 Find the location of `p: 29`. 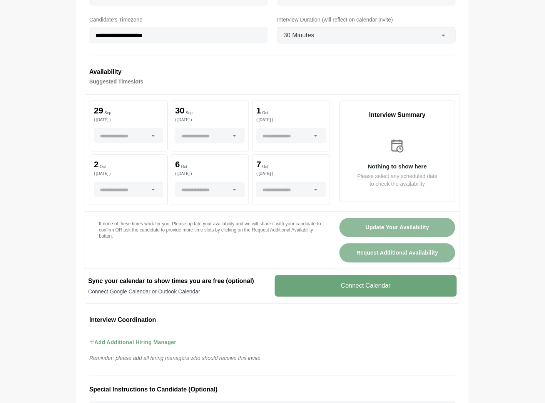

p: 29 is located at coordinates (98, 111).